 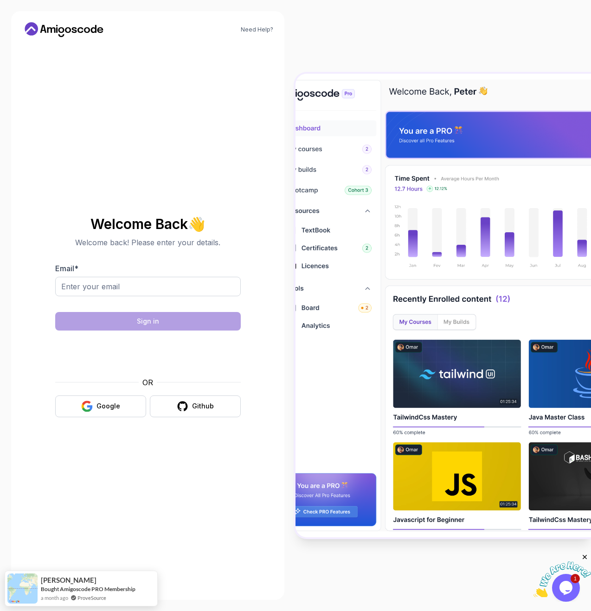 What do you see at coordinates (22, 588) in the screenshot?
I see `img: provesource social proof notification image` at bounding box center [22, 588].